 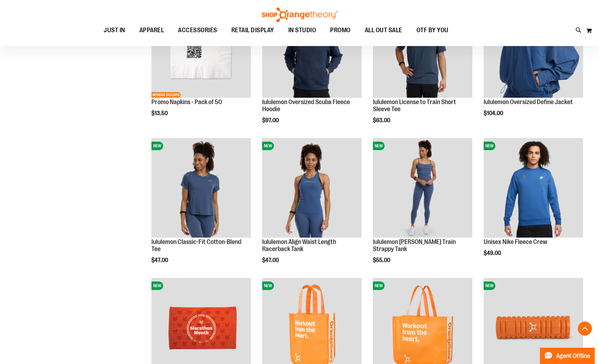 What do you see at coordinates (415, 106) in the screenshot?
I see `a: lululemon License to Train Short Sleeve Tee` at bounding box center [415, 106].